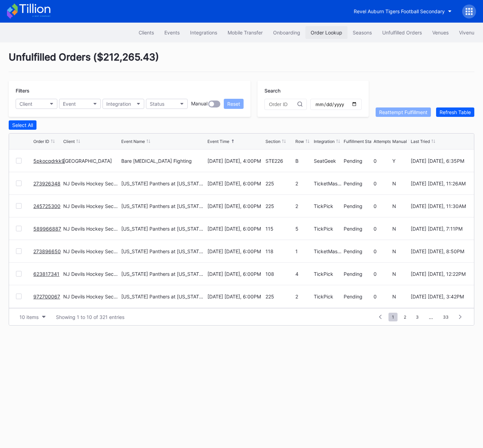 The image size is (483, 448). I want to click on div: Integration, so click(324, 141).